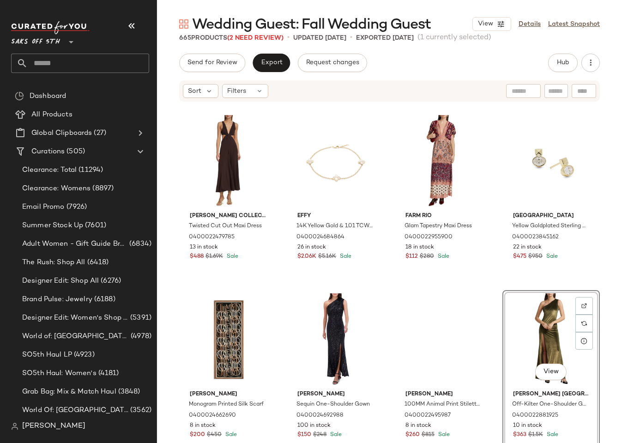  I want to click on span: 0400024684864, so click(320, 237).